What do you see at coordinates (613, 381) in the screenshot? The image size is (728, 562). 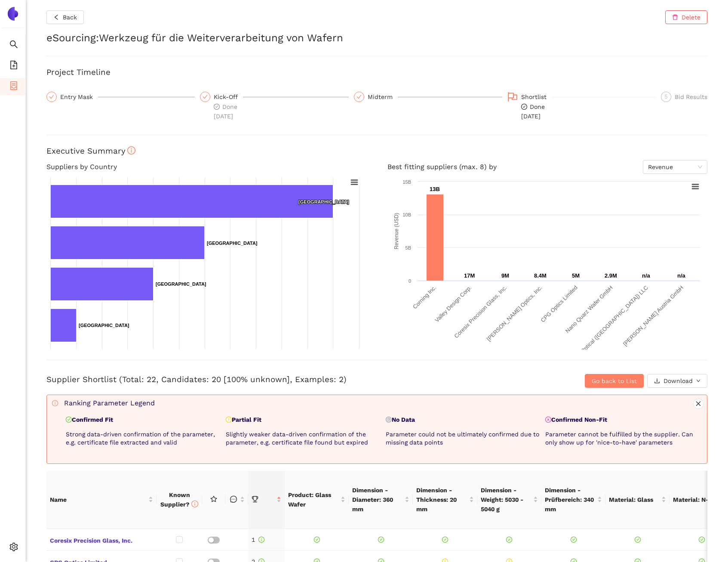 I see `span: Go back to List` at bounding box center [613, 381].